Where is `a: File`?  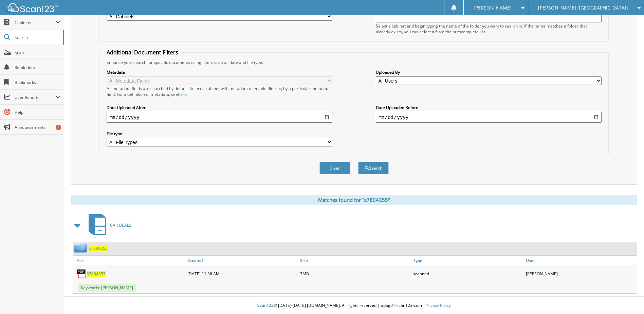
a: File is located at coordinates (129, 260).